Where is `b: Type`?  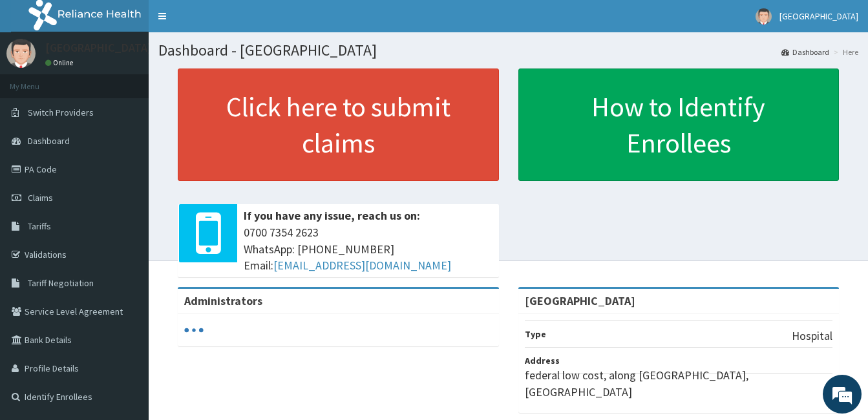
b: Type is located at coordinates (535, 335).